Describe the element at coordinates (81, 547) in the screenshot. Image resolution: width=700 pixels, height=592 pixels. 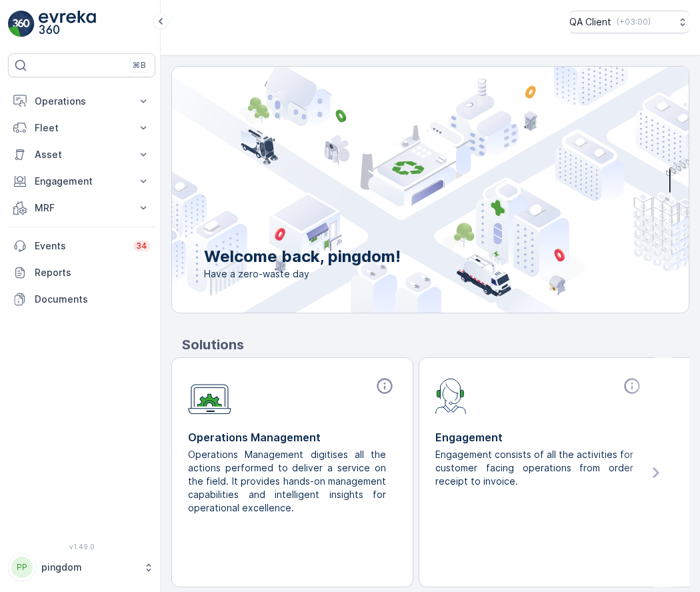
I see `span: v 1.49.0` at that location.